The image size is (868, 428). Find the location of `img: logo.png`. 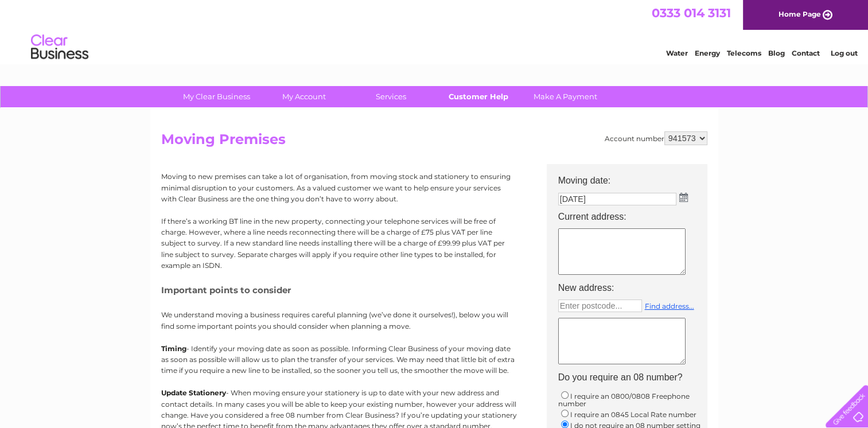

img: logo.png is located at coordinates (60, 47).